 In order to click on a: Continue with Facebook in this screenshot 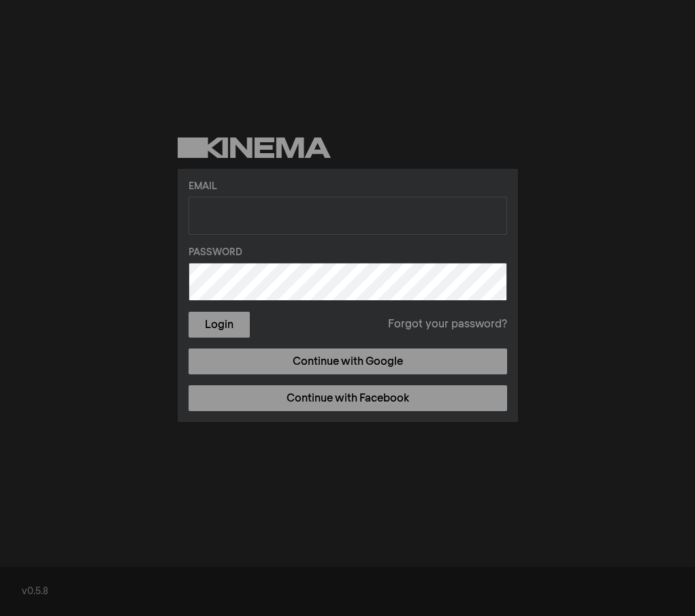, I will do `click(348, 399)`.